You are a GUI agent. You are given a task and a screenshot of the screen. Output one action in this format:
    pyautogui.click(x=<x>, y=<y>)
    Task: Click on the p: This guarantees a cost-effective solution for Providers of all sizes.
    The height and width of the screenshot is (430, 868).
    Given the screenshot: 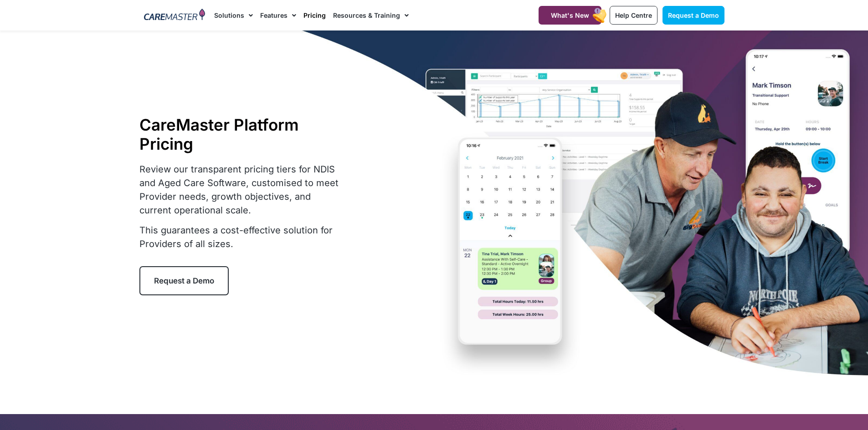 What is the action you would take?
    pyautogui.click(x=242, y=237)
    